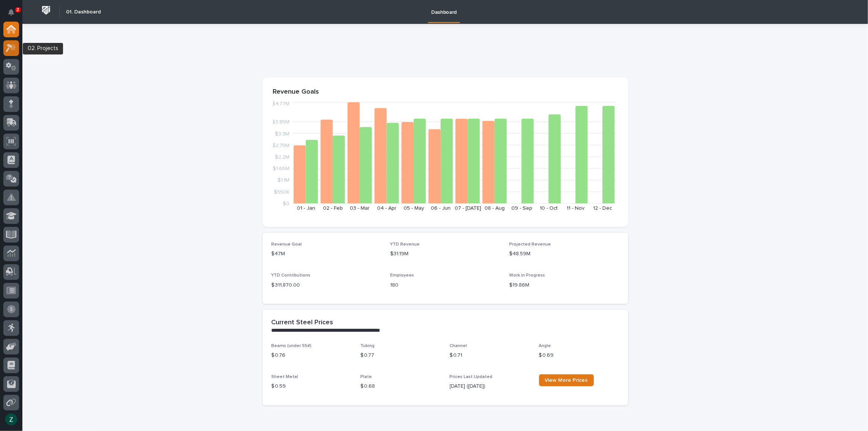 This screenshot has width=868, height=431. I want to click on span: YTD Revenue, so click(405, 244).